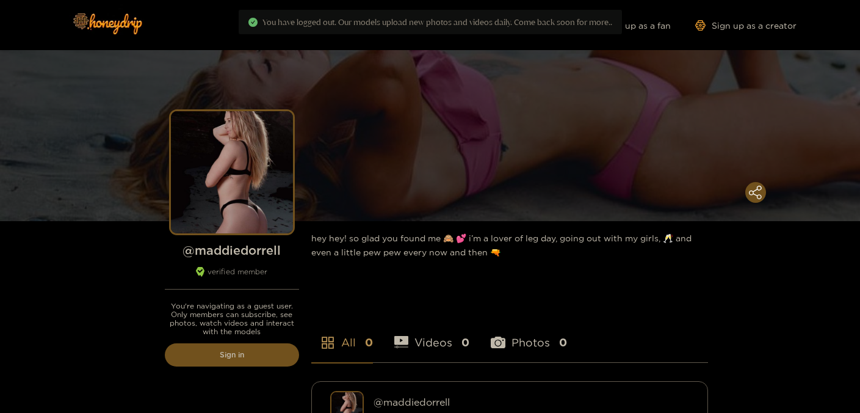  I want to click on h1: @ maddiedorrell, so click(232, 250).